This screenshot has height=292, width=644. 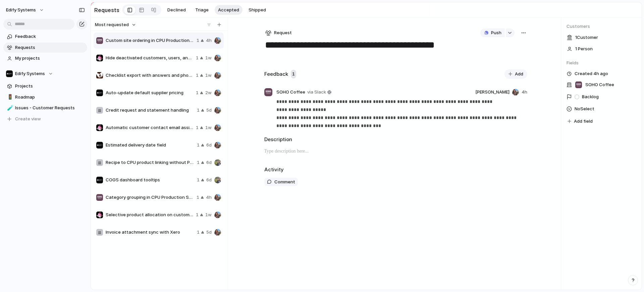 I want to click on span: Credit request and statement handling, so click(x=150, y=110).